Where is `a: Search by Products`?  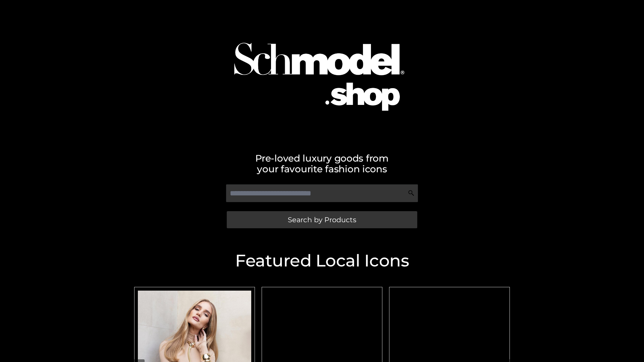 a: Search by Products is located at coordinates (322, 220).